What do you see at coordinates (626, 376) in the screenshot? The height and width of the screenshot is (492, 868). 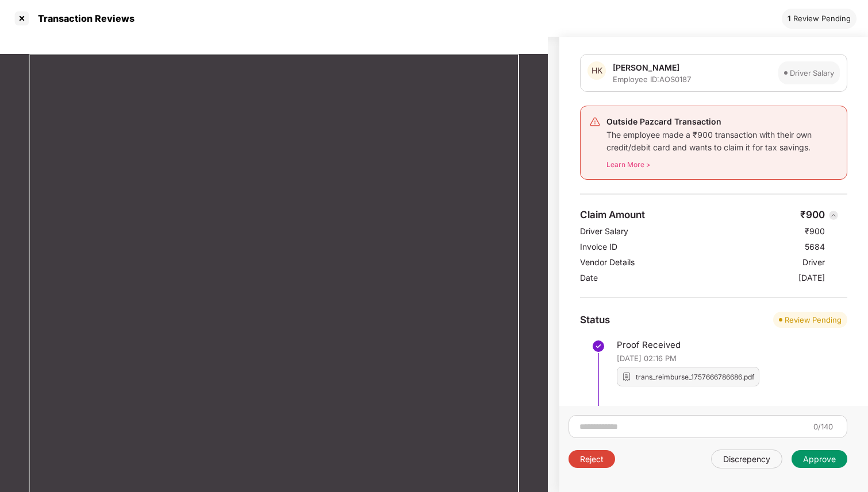 I see `img: svg+xml;base64,PHN2ZyB4bWxucz0iaHR0cDovL3d3dy53My5vcmcvMjAwMC9zdmciIHdpZHRoPSIxNiIgaGVpZ2h0PSIxNi...` at bounding box center [626, 376].